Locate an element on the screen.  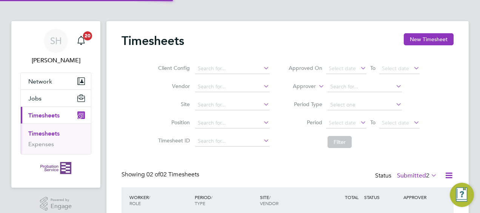
span: 02 of is located at coordinates (153, 174).